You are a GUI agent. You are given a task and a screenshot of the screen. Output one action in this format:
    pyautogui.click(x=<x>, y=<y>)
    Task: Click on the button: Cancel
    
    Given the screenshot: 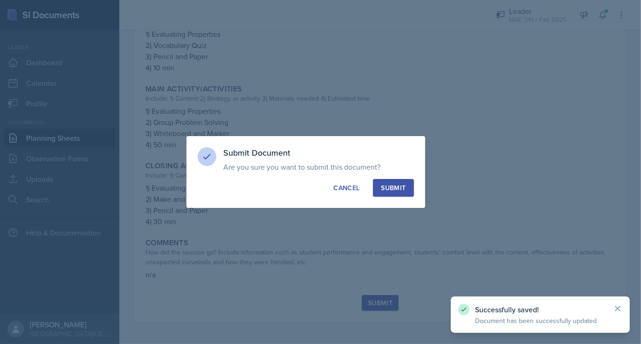 What is the action you would take?
    pyautogui.click(x=346, y=188)
    